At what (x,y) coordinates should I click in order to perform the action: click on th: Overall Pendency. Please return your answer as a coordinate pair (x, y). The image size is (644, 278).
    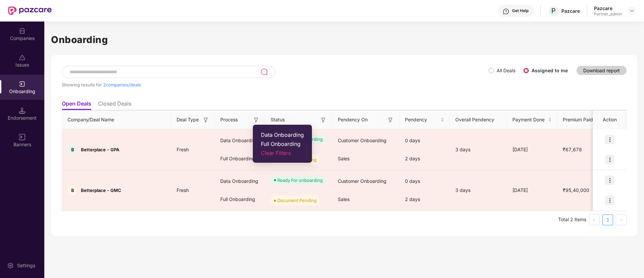
    Looking at the image, I should click on (479, 120).